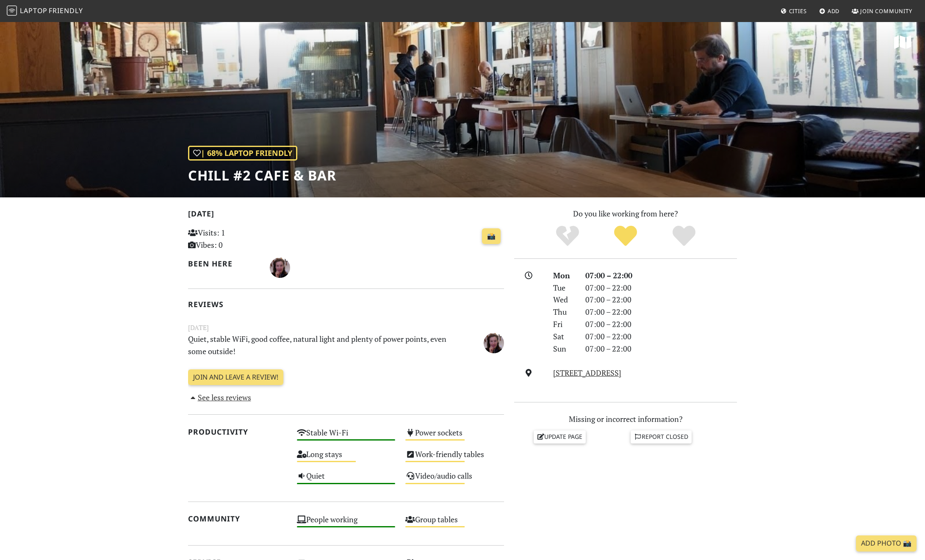  What do you see at coordinates (886, 11) in the screenshot?
I see `span: Join Community` at bounding box center [886, 11].